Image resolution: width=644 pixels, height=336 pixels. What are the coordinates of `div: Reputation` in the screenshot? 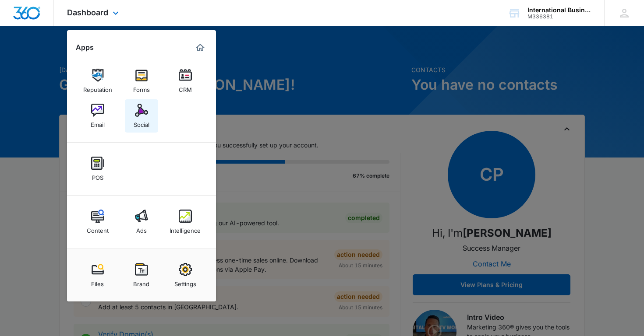 It's located at (97, 87).